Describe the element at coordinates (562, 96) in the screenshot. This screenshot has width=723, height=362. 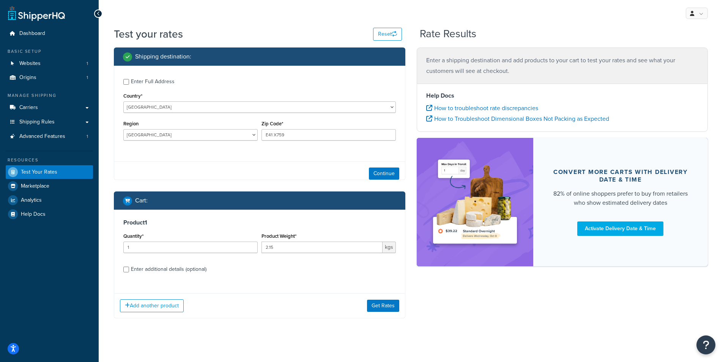
I see `h4: Help Docs` at that location.